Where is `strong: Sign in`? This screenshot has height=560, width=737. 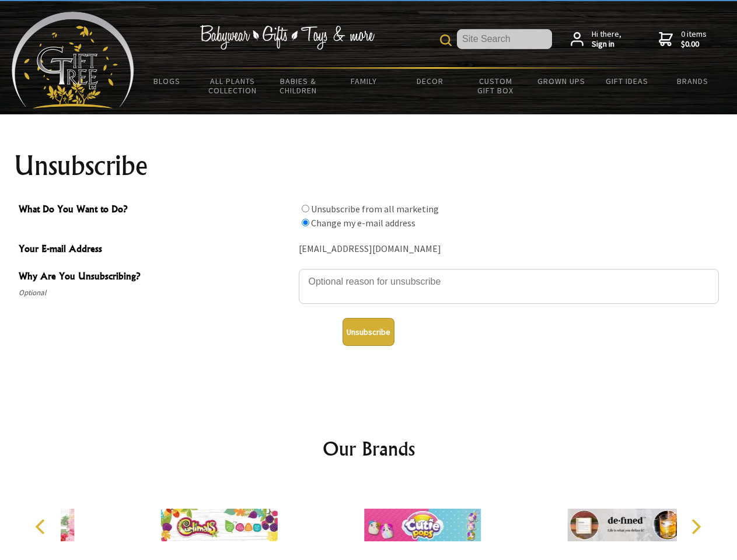
strong: Sign in is located at coordinates (606, 45).